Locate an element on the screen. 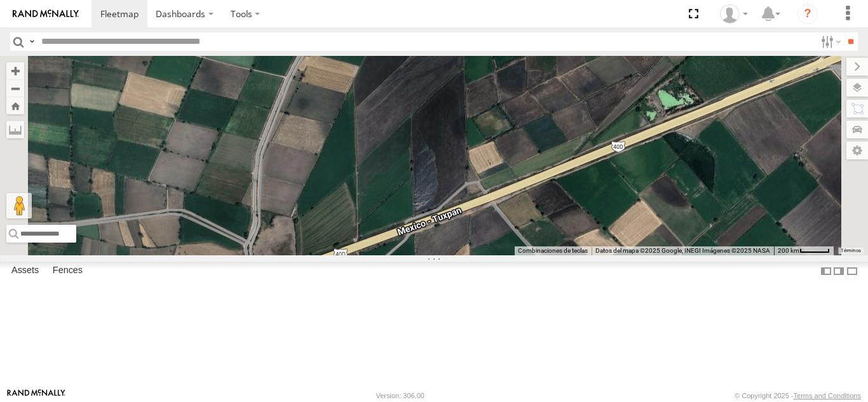 The width and height of the screenshot is (868, 402). button: Escala del mapa: 200 km por 44 píxeles is located at coordinates (804, 251).